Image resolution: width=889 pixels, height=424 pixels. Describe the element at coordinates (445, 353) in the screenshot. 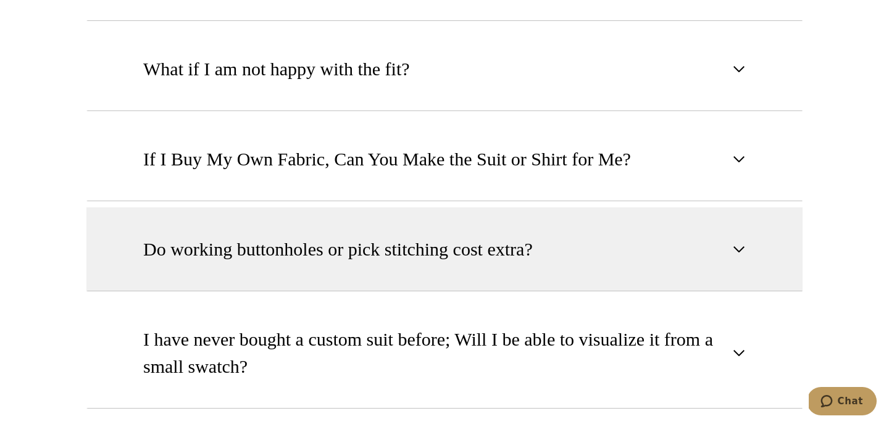

I see `button: I have never bought a custom suit before; Will I be able to visualize it from a small swatch?` at that location.